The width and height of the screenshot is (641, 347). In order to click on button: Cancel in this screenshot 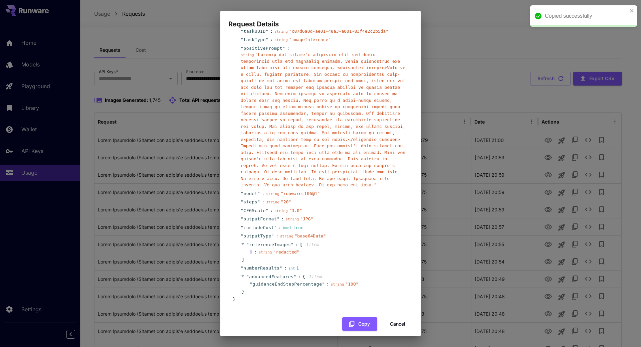, I will do `click(398, 324)`.